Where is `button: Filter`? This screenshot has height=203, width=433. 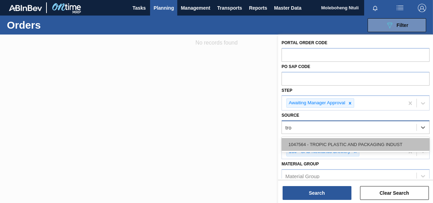
button: Filter is located at coordinates (397, 25).